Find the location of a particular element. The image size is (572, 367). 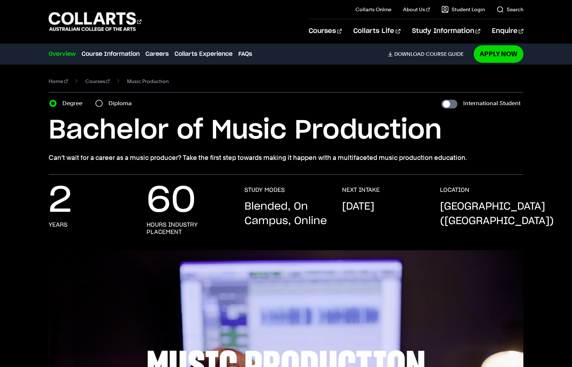

a: Study Information is located at coordinates (446, 31).